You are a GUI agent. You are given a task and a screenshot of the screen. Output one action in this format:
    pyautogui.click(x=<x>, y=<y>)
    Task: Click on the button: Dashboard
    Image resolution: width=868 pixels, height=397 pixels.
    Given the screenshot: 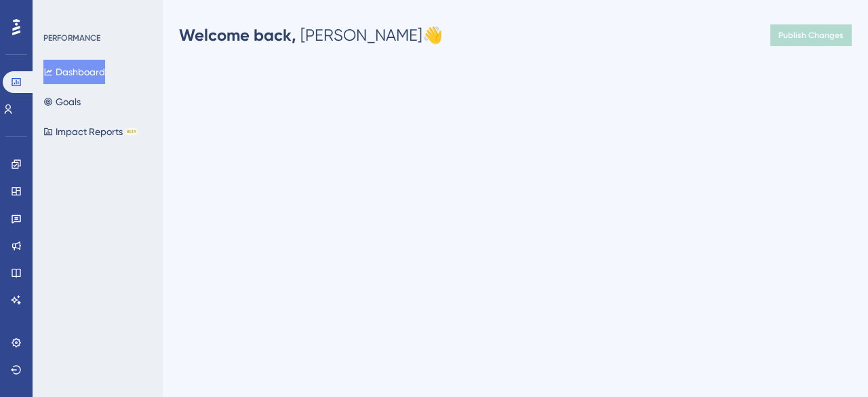 What is the action you would take?
    pyautogui.click(x=74, y=72)
    